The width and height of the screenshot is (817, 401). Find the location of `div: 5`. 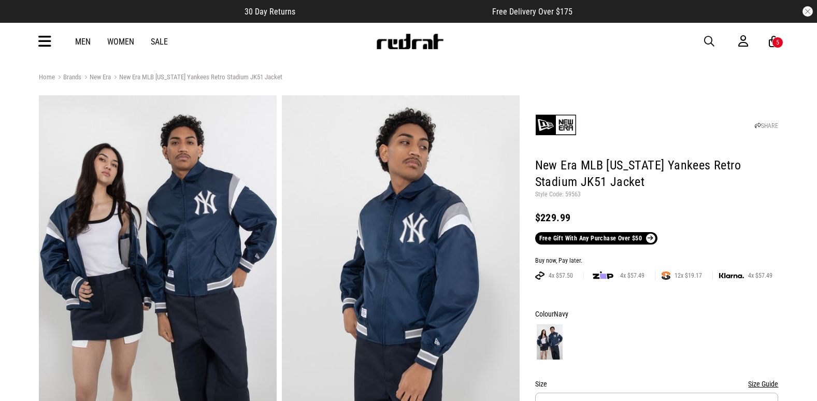

div: 5 is located at coordinates (778, 42).